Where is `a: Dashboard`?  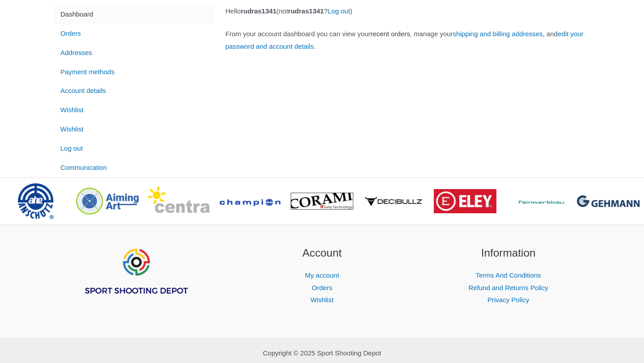
a: Dashboard is located at coordinates (134, 14).